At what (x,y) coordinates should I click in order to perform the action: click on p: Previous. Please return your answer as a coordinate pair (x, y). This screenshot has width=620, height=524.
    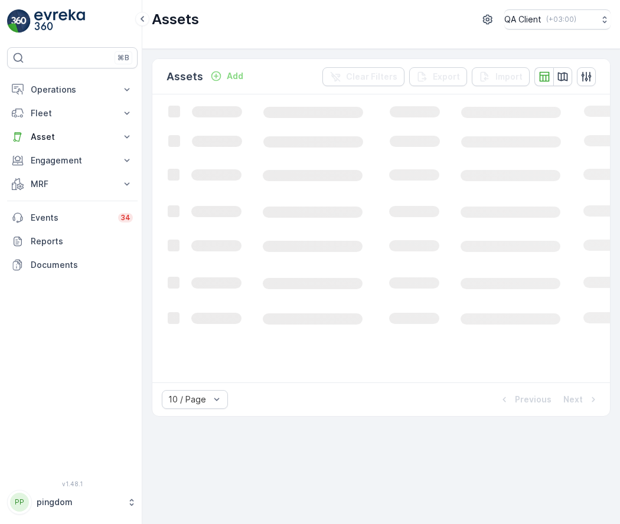
    Looking at the image, I should click on (533, 400).